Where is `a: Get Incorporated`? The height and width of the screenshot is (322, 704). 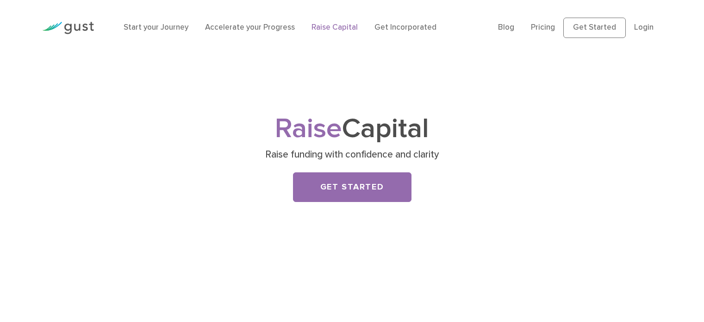 a: Get Incorporated is located at coordinates (405, 27).